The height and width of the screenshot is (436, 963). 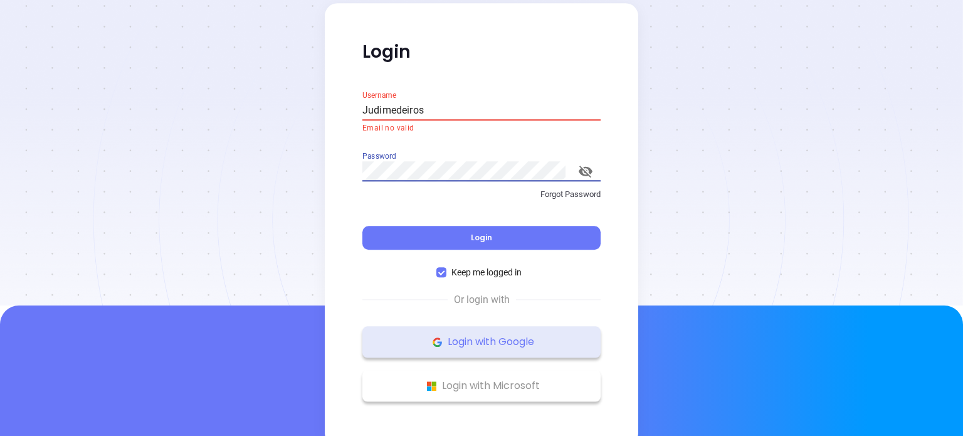 I want to click on label: Password, so click(x=379, y=156).